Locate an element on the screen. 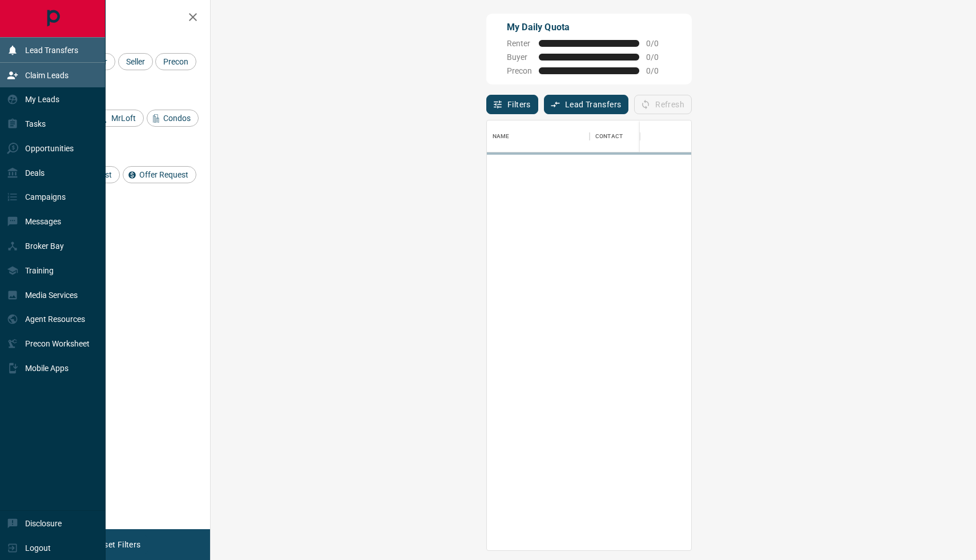 This screenshot has width=976, height=560. div: MrLoft is located at coordinates (119, 118).